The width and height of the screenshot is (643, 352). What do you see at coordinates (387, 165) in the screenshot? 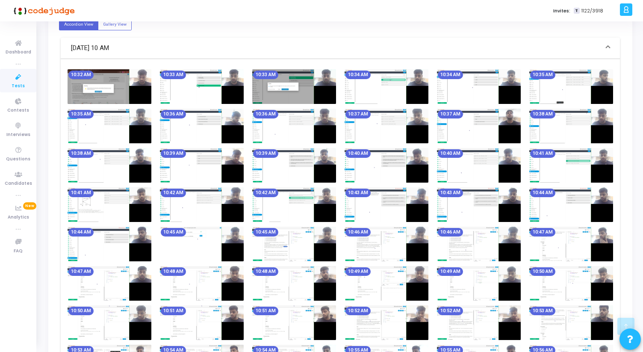
I see `img: screenshot-1758949801499.jpeg` at bounding box center [387, 165].